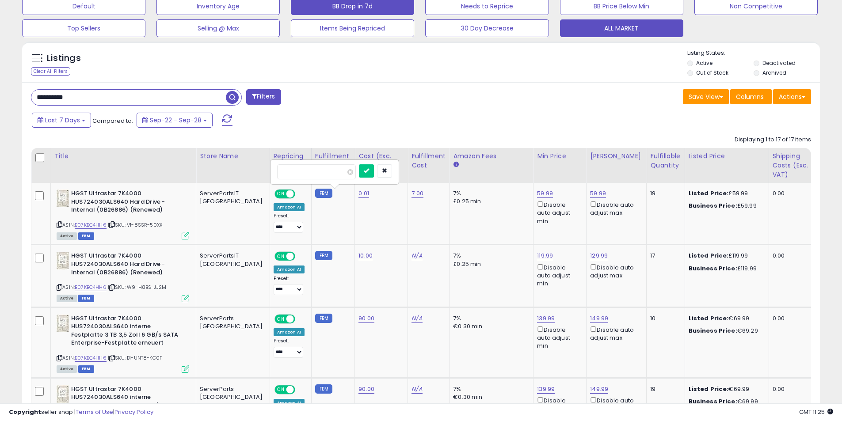 The width and height of the screenshot is (842, 421). Describe the element at coordinates (779, 63) in the screenshot. I see `label: Deactivated` at that location.